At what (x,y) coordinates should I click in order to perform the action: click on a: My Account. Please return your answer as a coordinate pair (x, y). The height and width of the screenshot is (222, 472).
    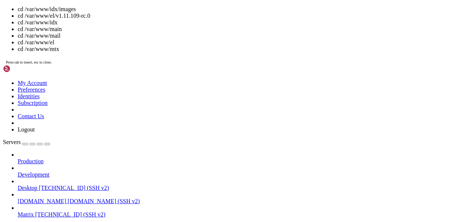
    Looking at the image, I should click on (32, 83).